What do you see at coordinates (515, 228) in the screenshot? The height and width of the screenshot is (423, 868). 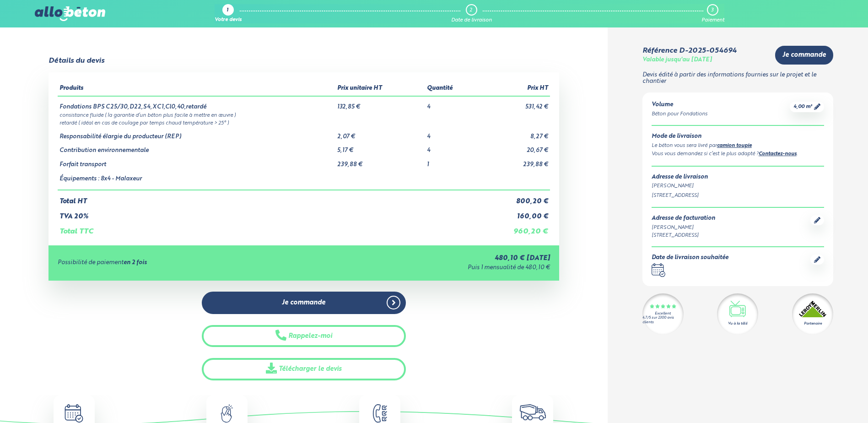 I see `td: 960,20 €` at bounding box center [515, 228].